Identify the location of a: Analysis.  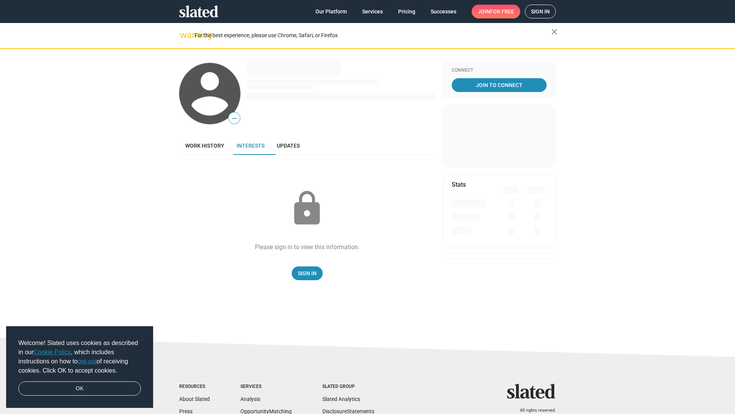
(250, 399).